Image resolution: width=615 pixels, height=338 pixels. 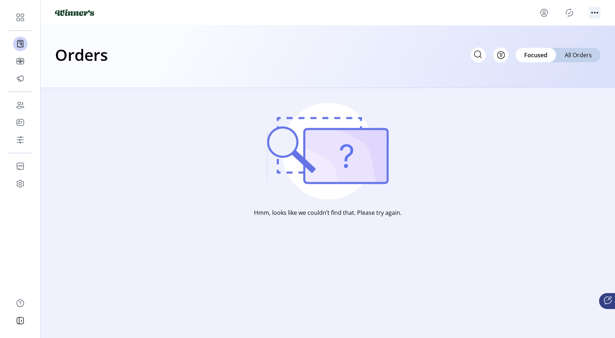 I want to click on span: All Orders, so click(x=579, y=55).